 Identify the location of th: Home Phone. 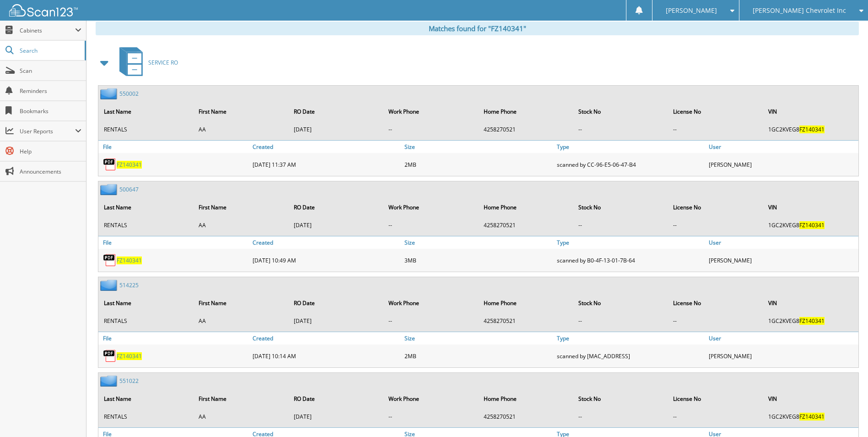
(526, 111).